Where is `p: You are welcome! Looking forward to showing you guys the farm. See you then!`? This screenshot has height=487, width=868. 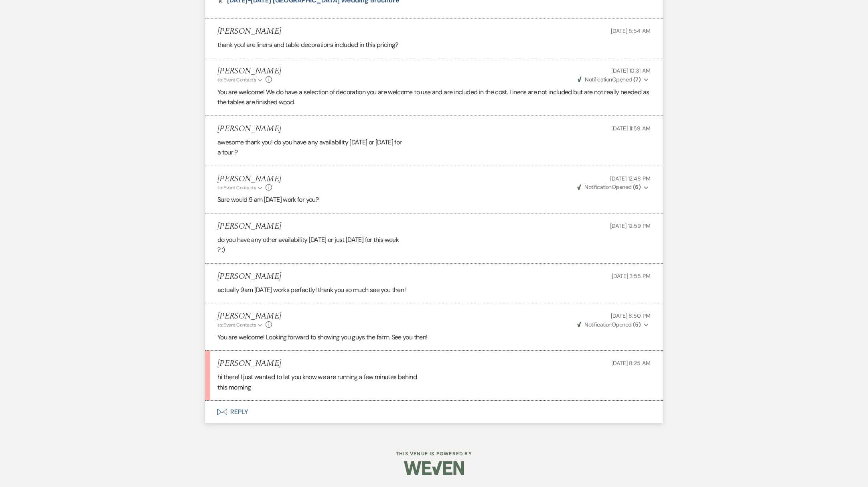 p: You are welcome! Looking forward to showing you guys the farm. See you then! is located at coordinates (434, 337).